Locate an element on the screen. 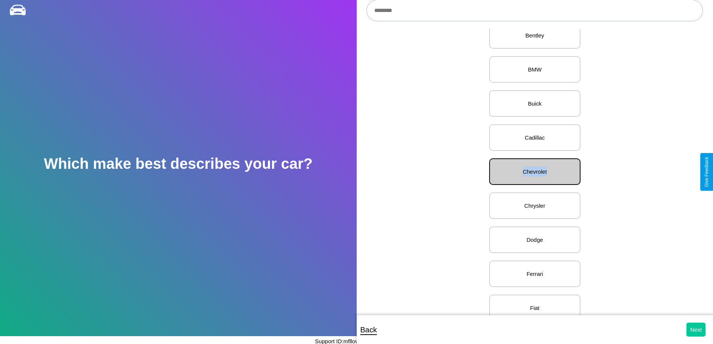 The height and width of the screenshot is (344, 713). button: Next is located at coordinates (696, 329).